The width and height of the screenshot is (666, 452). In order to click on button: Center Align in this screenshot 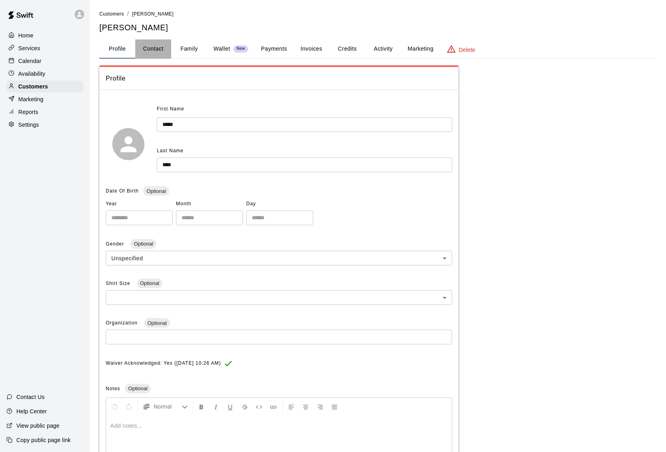, I will do `click(306, 407)`.